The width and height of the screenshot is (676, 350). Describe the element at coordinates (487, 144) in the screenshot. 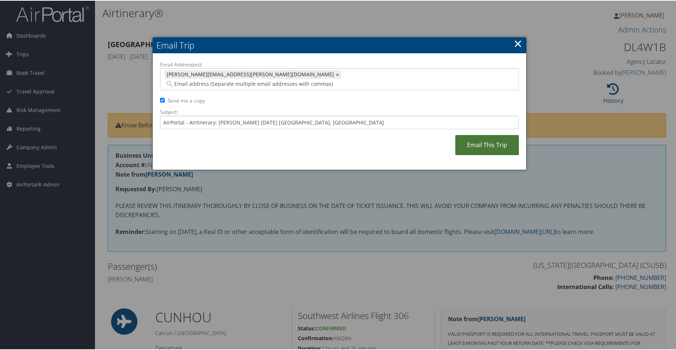

I see `a: Email This Trip` at that location.